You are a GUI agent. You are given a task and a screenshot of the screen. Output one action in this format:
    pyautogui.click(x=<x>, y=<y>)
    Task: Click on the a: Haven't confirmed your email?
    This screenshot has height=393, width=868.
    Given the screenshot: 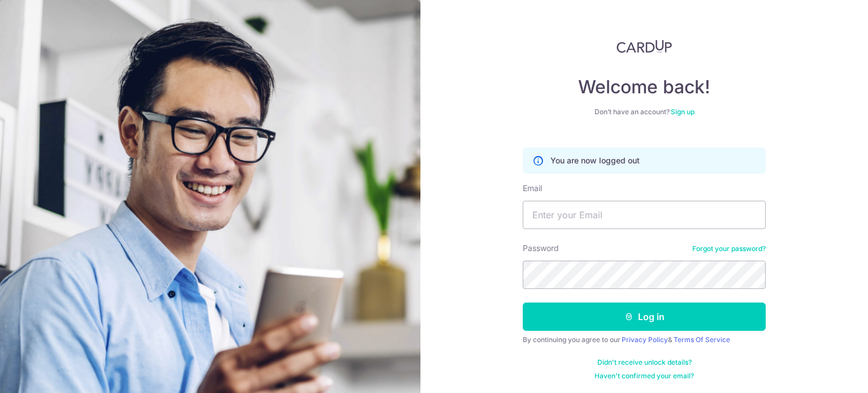 What is the action you would take?
    pyautogui.click(x=644, y=376)
    